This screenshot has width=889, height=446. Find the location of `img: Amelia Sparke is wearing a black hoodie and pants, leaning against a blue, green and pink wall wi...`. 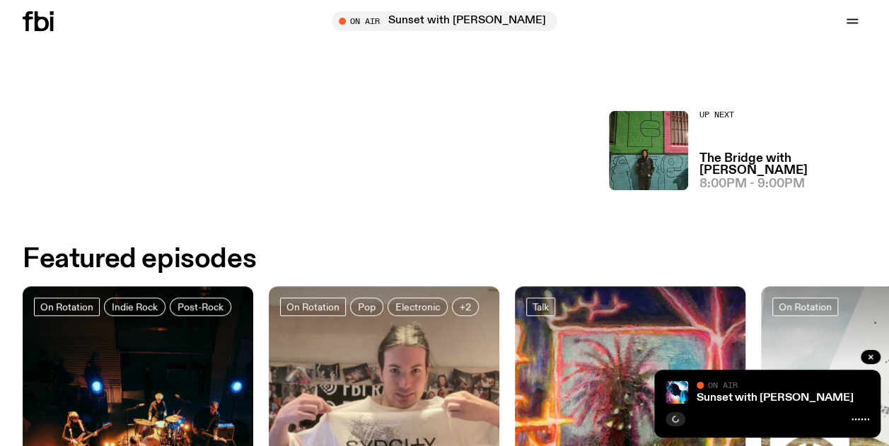

img: Amelia Sparke is wearing a black hoodie and pants, leaning against a blue, green and pink wall wi... is located at coordinates (649, 151).